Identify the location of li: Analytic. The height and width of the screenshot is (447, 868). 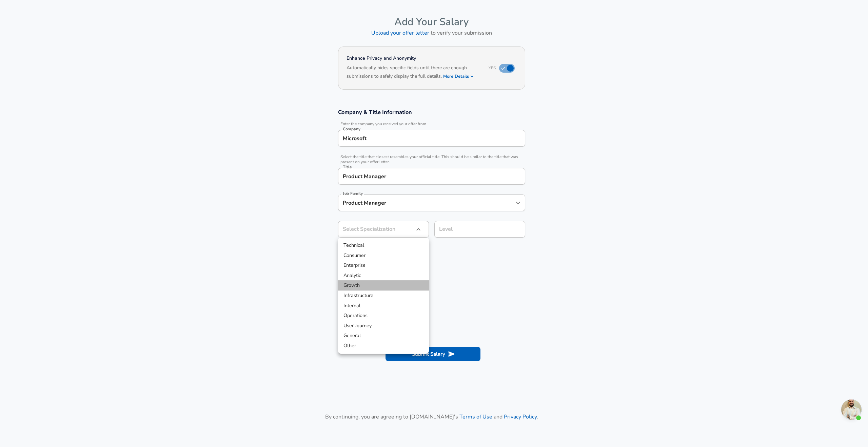
(383, 276).